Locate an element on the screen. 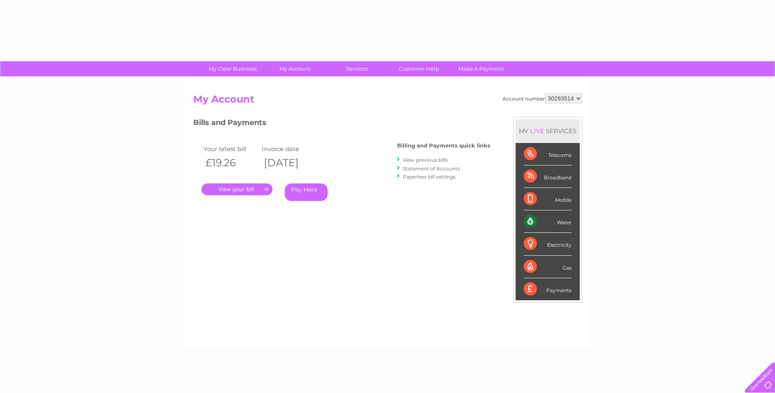 The height and width of the screenshot is (393, 775). div: MY SERVICES is located at coordinates (547, 131).